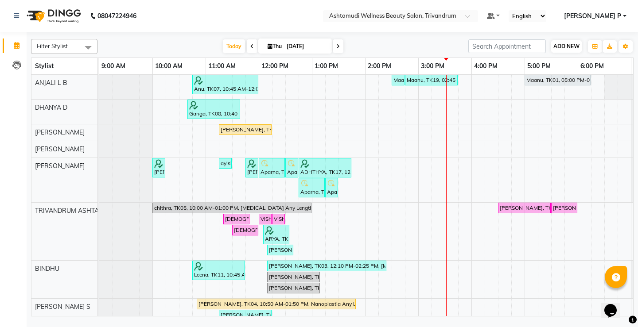 The height and width of the screenshot is (327, 638). I want to click on span: ADD NEW, so click(566, 46).